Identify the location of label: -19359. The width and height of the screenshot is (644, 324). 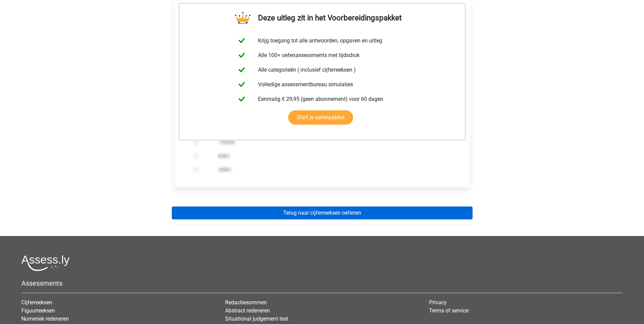
(333, 143).